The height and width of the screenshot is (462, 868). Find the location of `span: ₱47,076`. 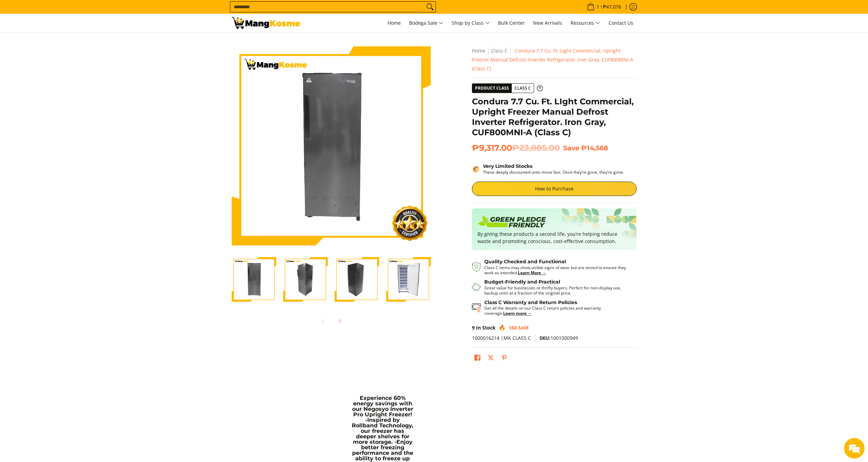

span: ₱47,076 is located at coordinates (612, 7).